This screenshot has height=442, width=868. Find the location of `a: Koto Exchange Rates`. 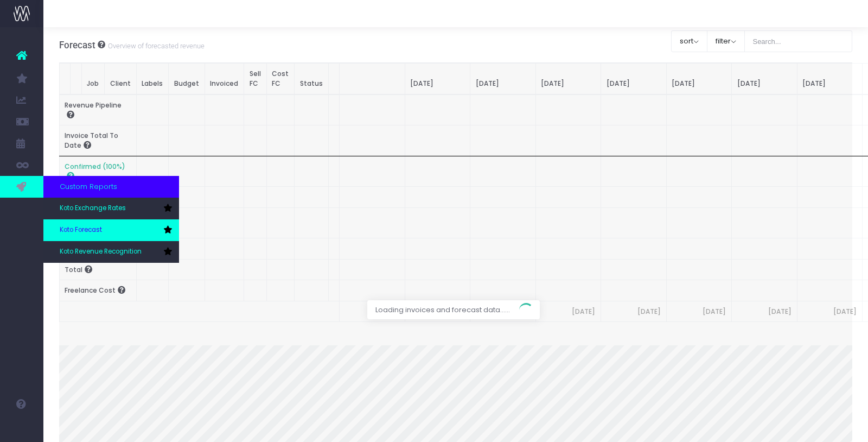

a: Koto Exchange Rates is located at coordinates (111, 208).